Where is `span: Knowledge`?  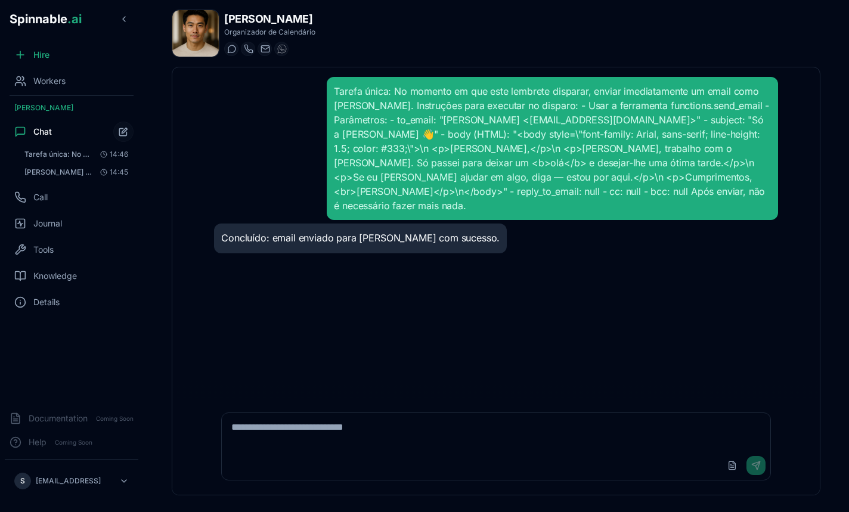
span: Knowledge is located at coordinates (55, 276).